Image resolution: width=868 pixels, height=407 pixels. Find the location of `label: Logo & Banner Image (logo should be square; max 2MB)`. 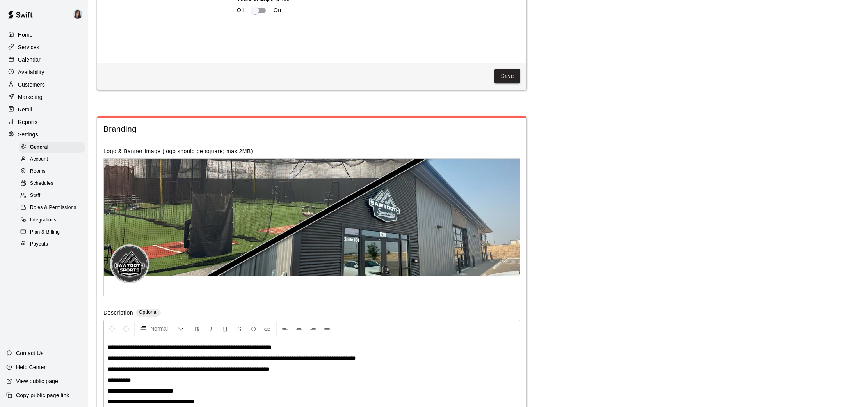

label: Logo & Banner Image (logo should be square; max 2MB) is located at coordinates (178, 151).